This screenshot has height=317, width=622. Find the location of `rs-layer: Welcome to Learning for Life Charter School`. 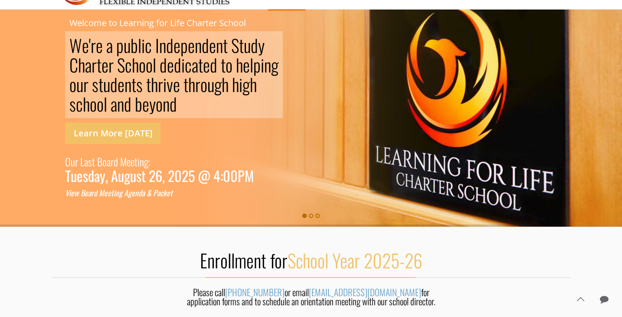

rs-layer: Welcome to Learning for Life Charter School is located at coordinates (157, 23).